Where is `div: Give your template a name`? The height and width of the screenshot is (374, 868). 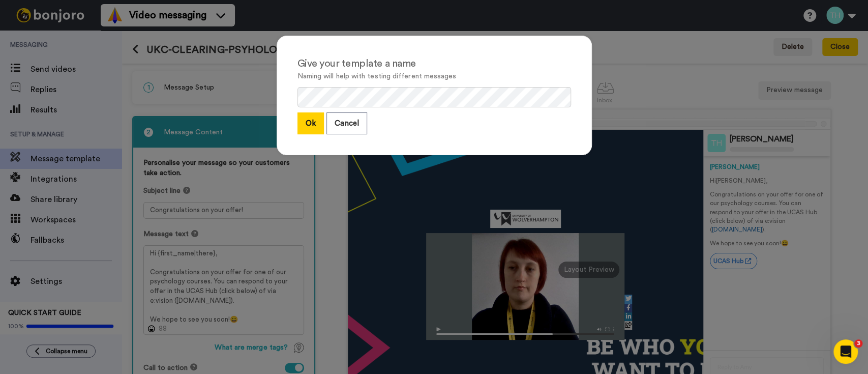 div: Give your template a name is located at coordinates (435, 64).